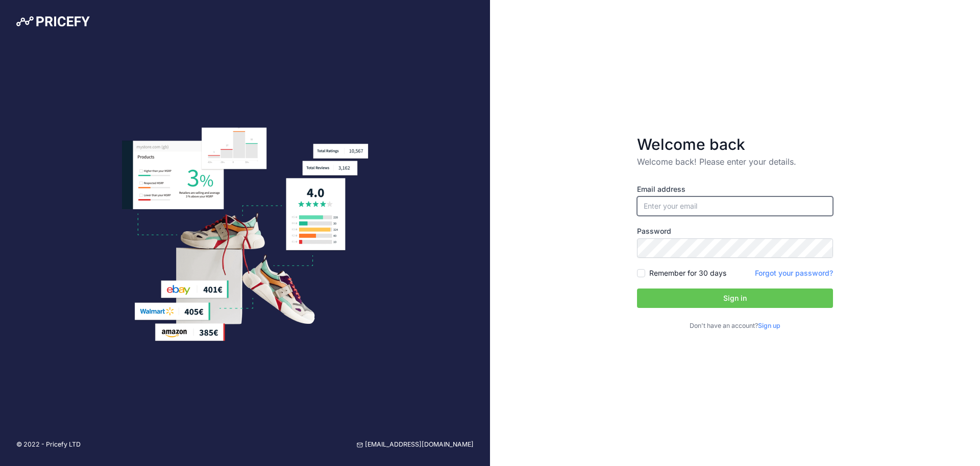 This screenshot has height=466, width=980. What do you see at coordinates (53, 22) in the screenshot?
I see `img: Pricefy` at bounding box center [53, 22].